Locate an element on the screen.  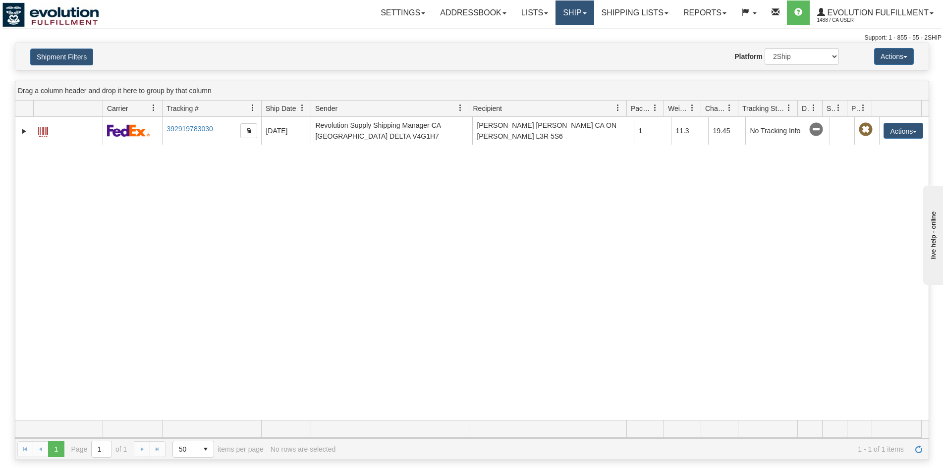
a: Evolution Fulfillment 1488 / CA User is located at coordinates (875, 13).